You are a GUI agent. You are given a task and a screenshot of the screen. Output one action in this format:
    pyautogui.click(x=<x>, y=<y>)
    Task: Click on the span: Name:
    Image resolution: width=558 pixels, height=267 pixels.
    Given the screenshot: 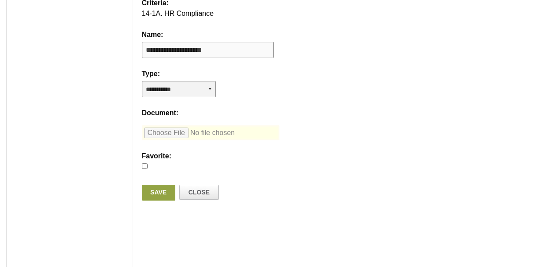 What is the action you would take?
    pyautogui.click(x=152, y=34)
    